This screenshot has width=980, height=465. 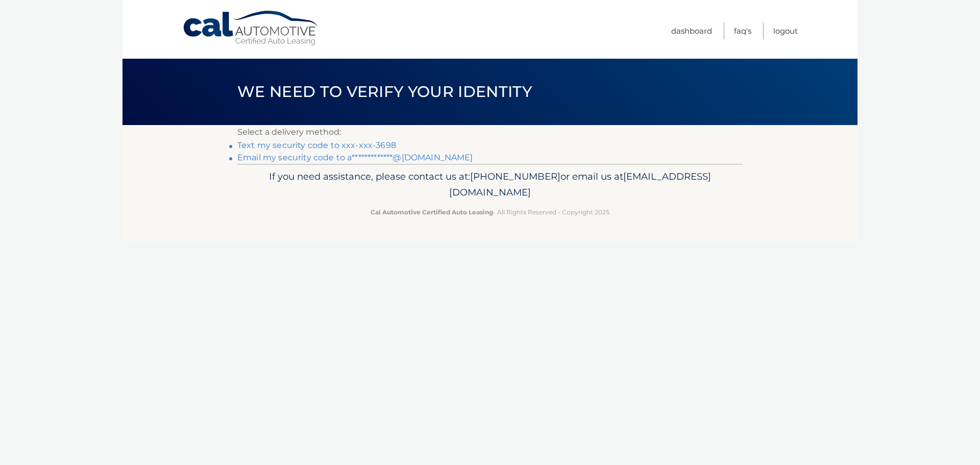 I want to click on a: Logout, so click(x=786, y=31).